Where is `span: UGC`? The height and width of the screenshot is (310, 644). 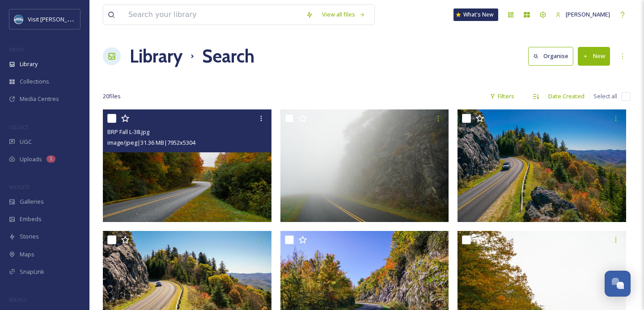 span: UGC is located at coordinates (26, 141).